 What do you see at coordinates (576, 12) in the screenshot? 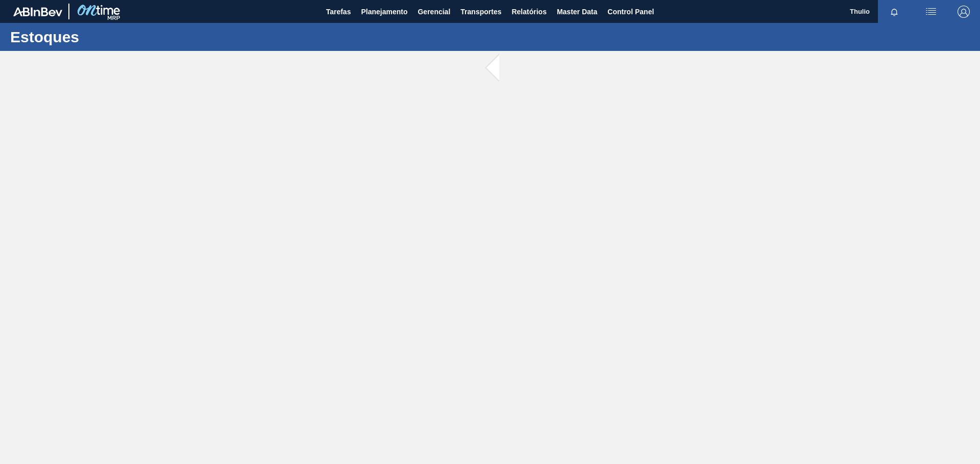
I see `span: Master Data` at bounding box center [576, 12].